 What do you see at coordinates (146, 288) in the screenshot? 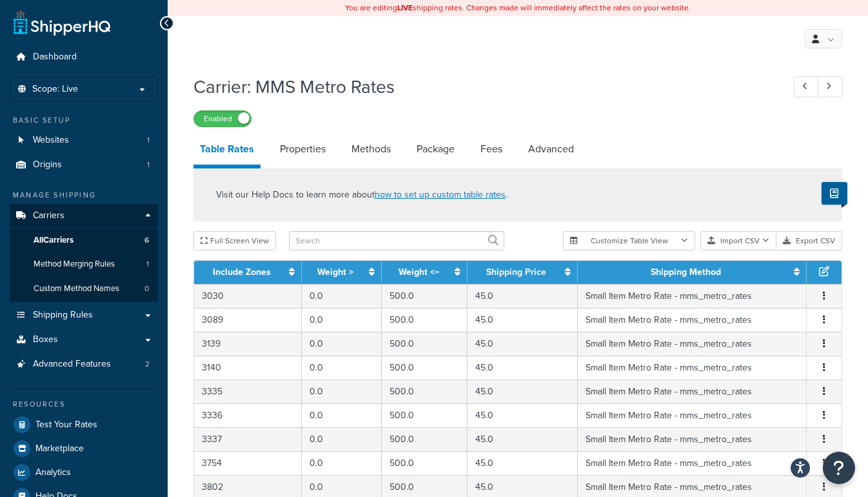
I see `span: 0` at bounding box center [146, 288].